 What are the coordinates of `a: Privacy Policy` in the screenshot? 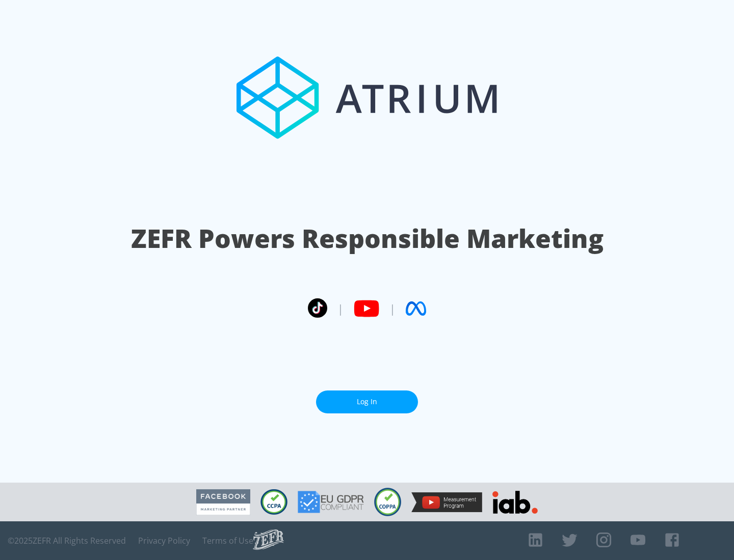 It's located at (164, 541).